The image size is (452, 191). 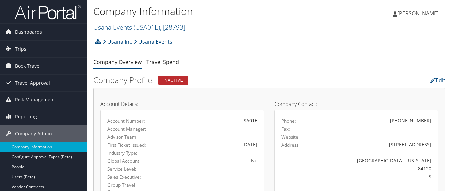 What do you see at coordinates (26, 117) in the screenshot?
I see `span: Reporting` at bounding box center [26, 117].